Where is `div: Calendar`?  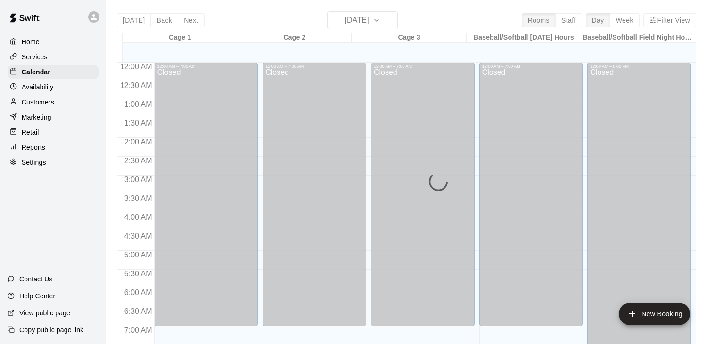
div: Calendar is located at coordinates (53, 72).